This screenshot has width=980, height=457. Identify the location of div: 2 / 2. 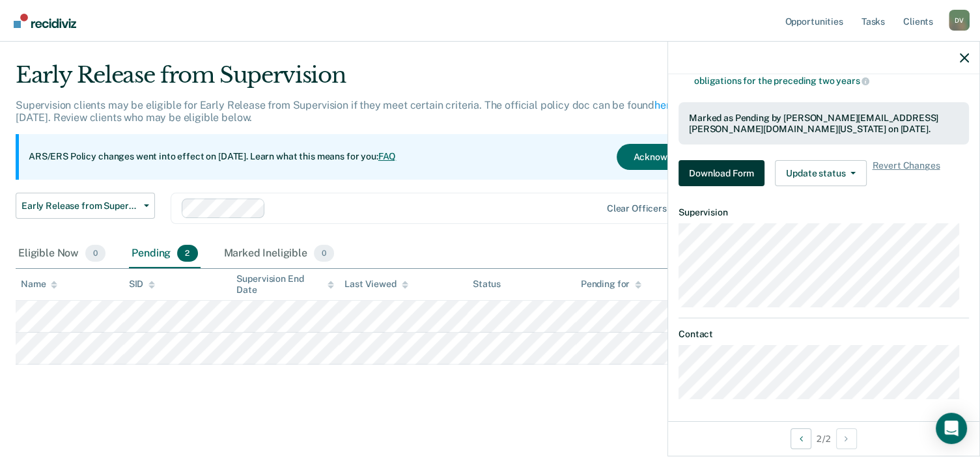
(824, 438).